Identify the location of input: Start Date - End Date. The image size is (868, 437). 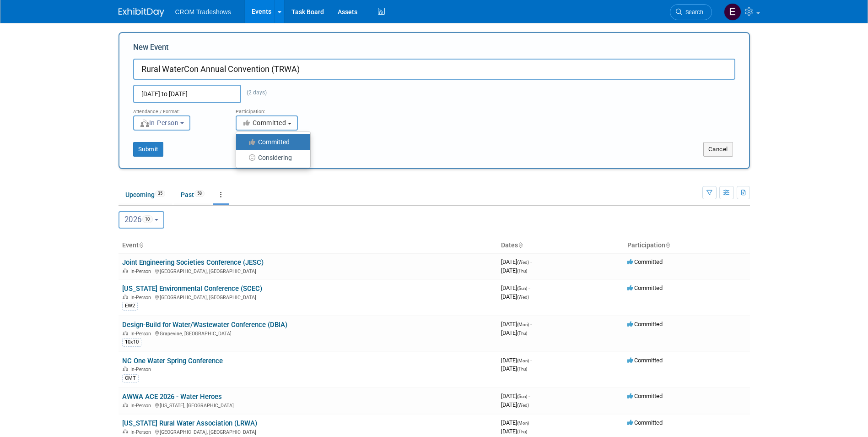
(187, 93).